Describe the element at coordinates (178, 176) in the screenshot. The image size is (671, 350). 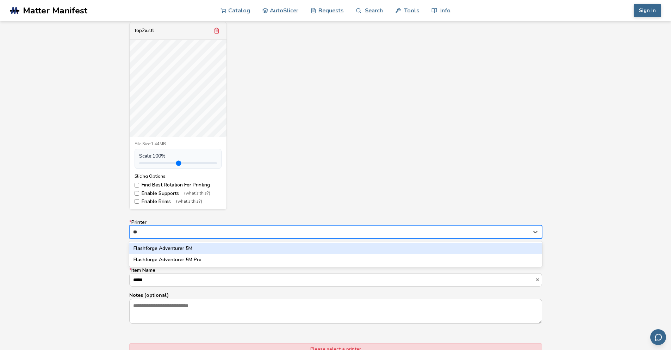
I see `div: Slicing Options:` at that location.